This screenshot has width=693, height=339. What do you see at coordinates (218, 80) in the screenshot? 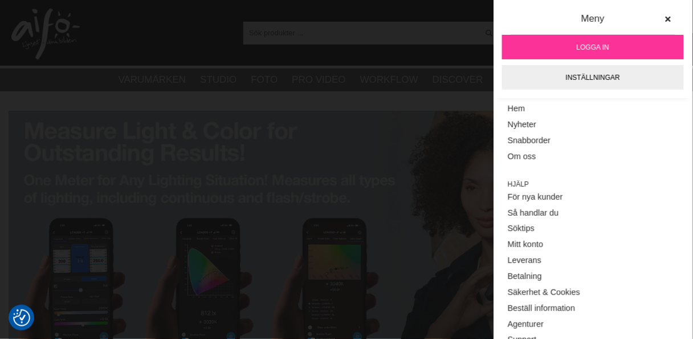
I see `a: Studio` at bounding box center [218, 80].